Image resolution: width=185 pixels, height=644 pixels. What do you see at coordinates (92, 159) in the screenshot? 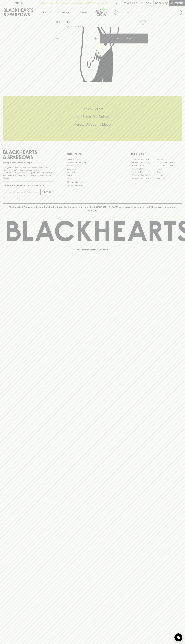
I see `a: Bottle Drop FAQ's` at bounding box center [92, 159].